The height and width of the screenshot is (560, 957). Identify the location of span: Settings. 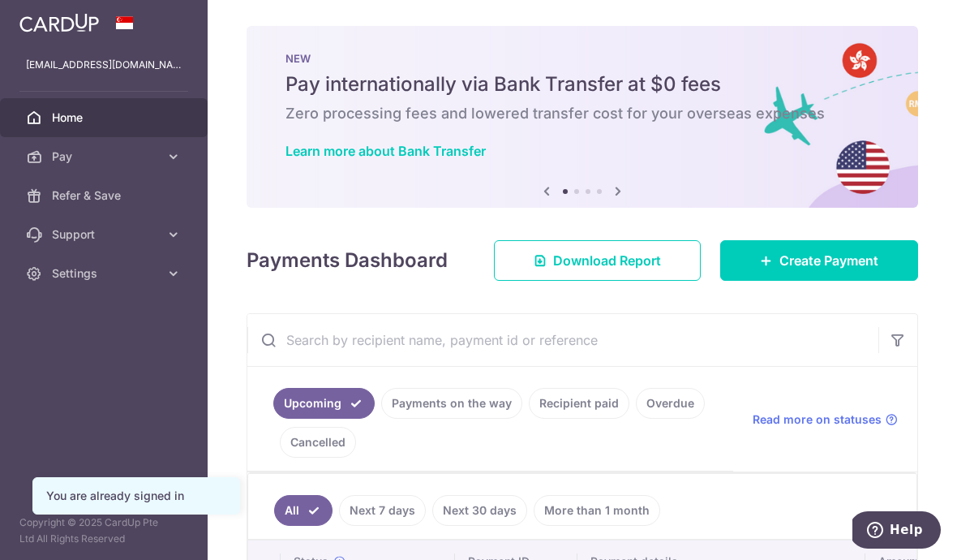
(105, 273).